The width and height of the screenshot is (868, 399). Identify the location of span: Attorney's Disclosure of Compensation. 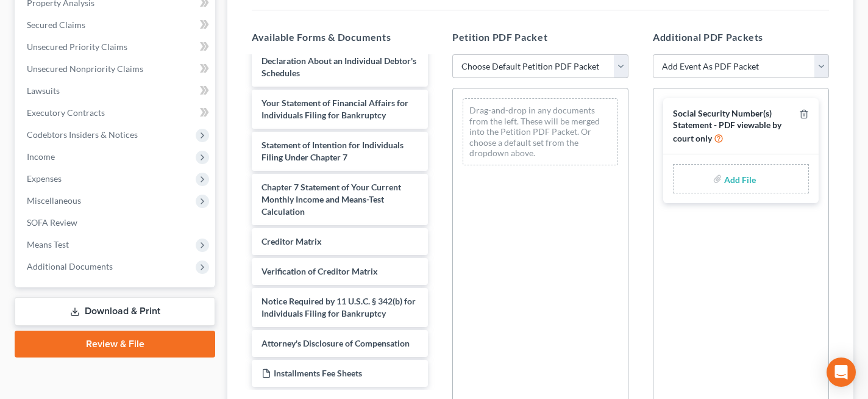
(335, 343).